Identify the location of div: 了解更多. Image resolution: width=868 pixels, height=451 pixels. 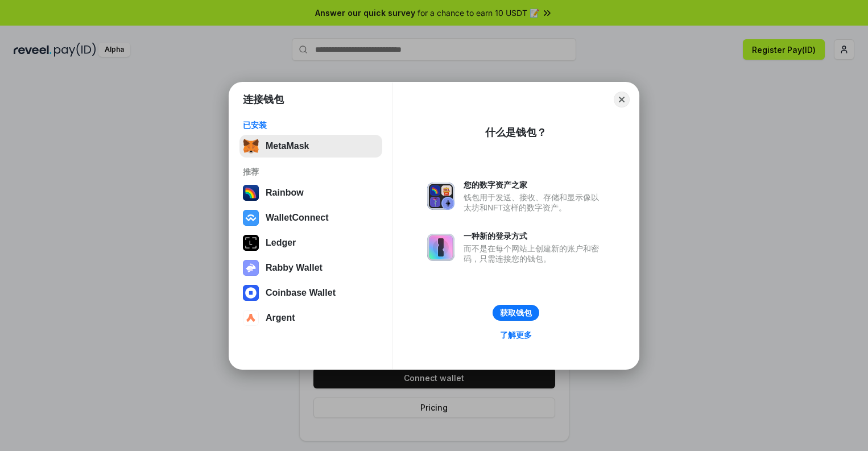
(516, 335).